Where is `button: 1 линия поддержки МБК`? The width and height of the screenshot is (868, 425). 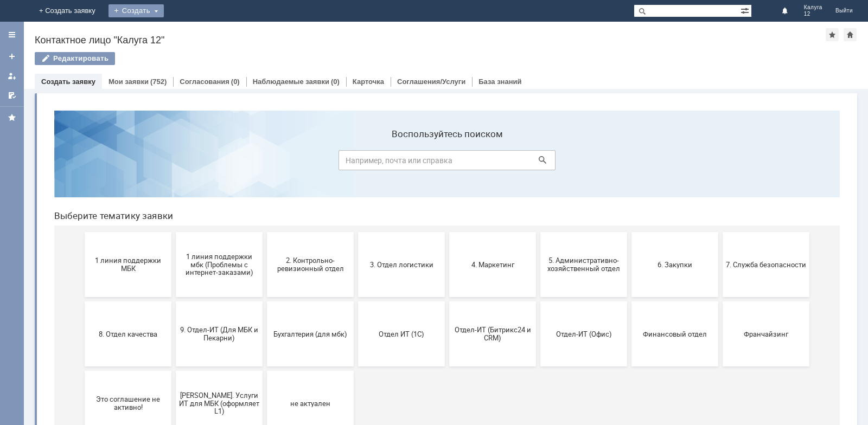 button: 1 линия поддержки МБК is located at coordinates (82, 163).